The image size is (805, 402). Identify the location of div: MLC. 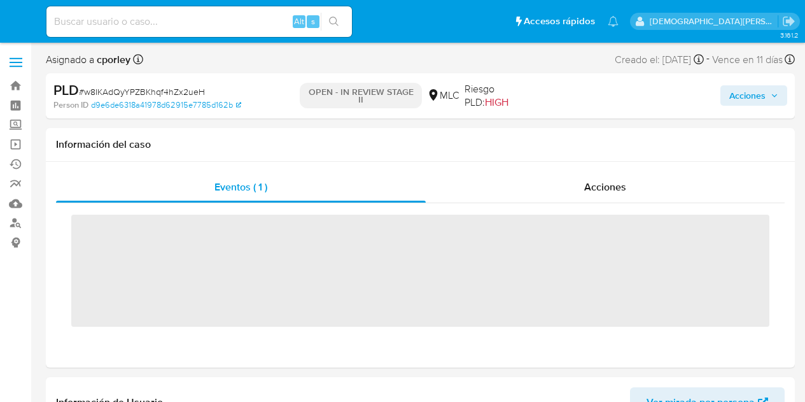
(443, 95).